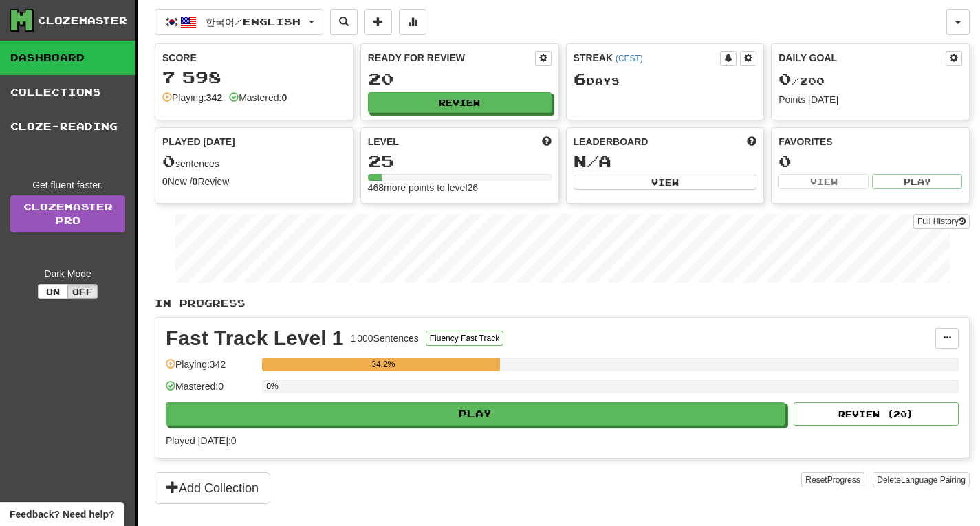 This screenshot has height=526, width=980. I want to click on button: Full History, so click(941, 222).